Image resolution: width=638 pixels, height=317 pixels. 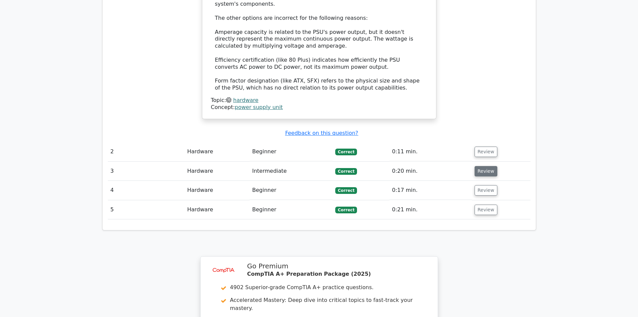 I want to click on td: 0:11 min., so click(x=431, y=151).